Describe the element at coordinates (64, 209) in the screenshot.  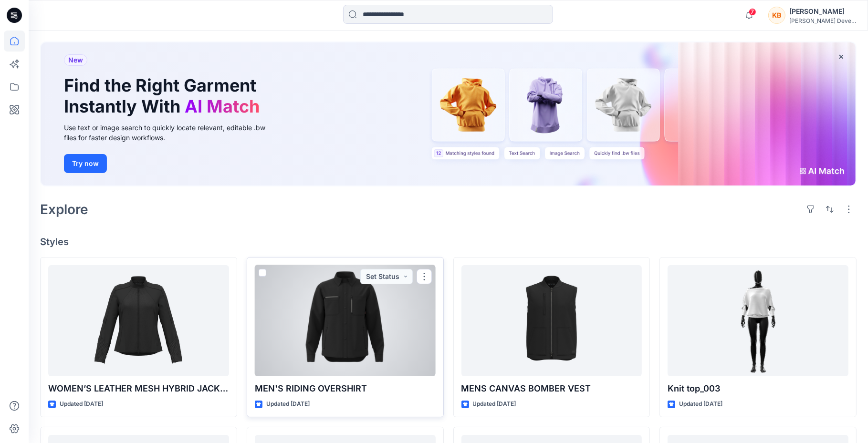
I see `h2: Explore` at that location.